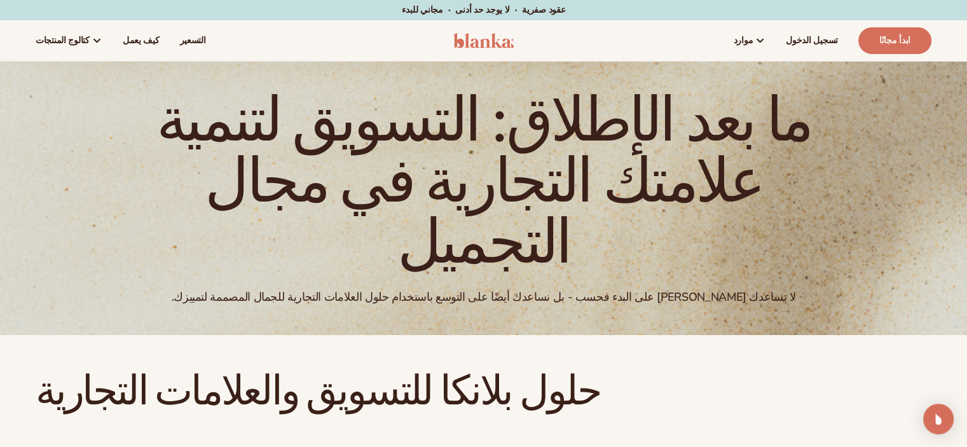  What do you see at coordinates (69, 41) in the screenshot?
I see `a: كتالوج المنتجات` at bounding box center [69, 41].